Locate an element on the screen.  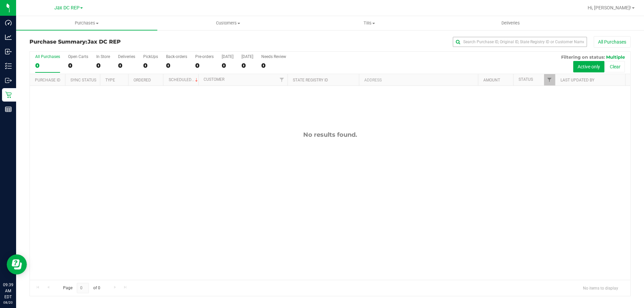
a: Type is located at coordinates (110, 80).